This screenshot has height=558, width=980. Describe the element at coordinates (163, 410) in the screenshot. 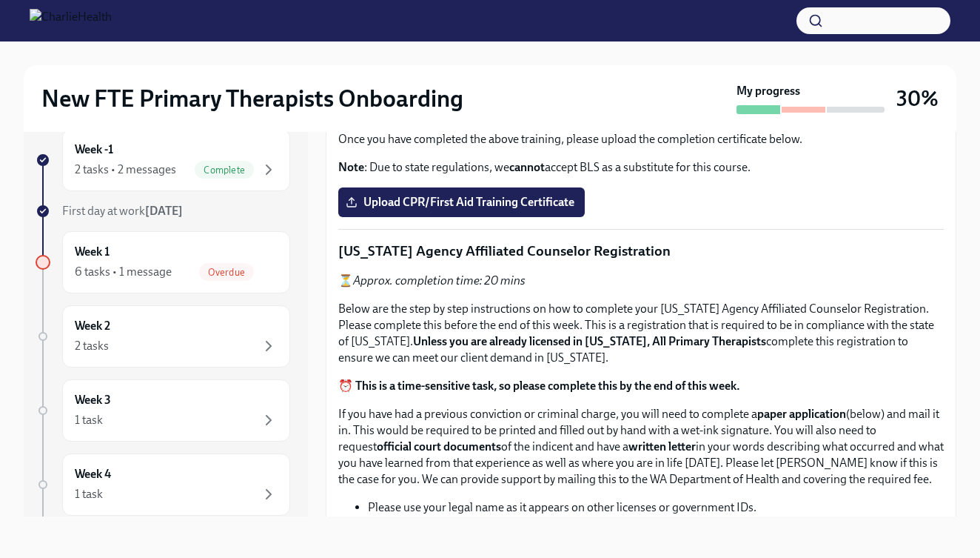

I see `a: Week 31 task` at that location.